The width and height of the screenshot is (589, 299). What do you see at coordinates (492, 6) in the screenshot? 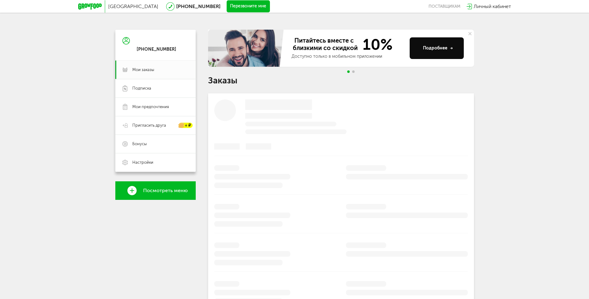
I see `span: Личный кабинет` at bounding box center [492, 6].